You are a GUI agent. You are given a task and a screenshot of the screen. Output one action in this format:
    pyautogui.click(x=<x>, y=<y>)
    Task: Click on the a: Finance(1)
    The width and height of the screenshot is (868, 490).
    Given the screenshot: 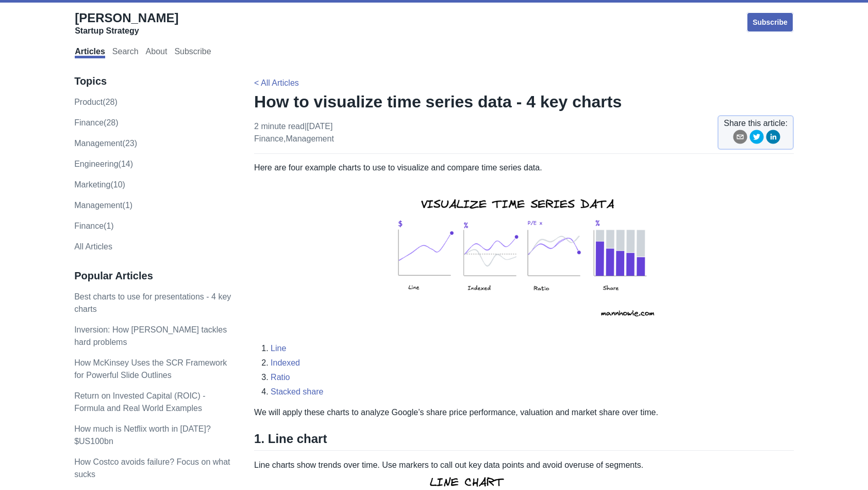 What is the action you would take?
    pyautogui.click(x=94, y=226)
    